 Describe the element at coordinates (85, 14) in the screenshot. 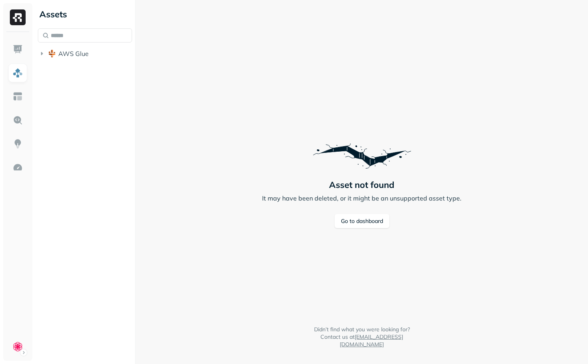

I see `div: Assets` at that location.